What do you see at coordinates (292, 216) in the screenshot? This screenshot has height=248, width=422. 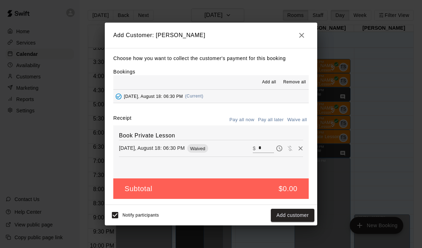 I see `button: Add customer` at bounding box center [292, 216].